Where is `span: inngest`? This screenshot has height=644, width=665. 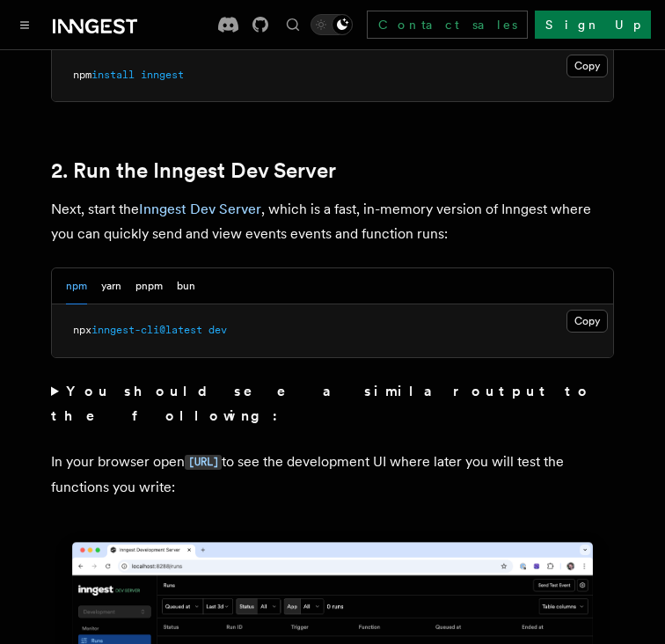
span: inngest is located at coordinates (162, 75).